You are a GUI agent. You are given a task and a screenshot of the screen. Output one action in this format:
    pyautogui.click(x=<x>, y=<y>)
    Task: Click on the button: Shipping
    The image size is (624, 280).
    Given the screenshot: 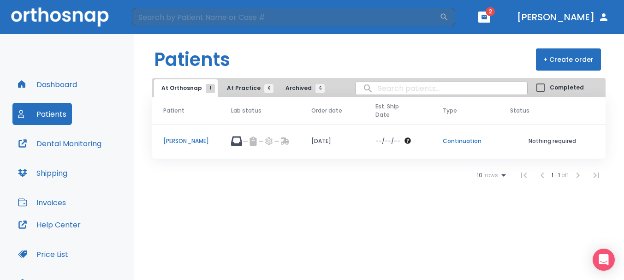 What is the action you would take?
    pyautogui.click(x=42, y=173)
    